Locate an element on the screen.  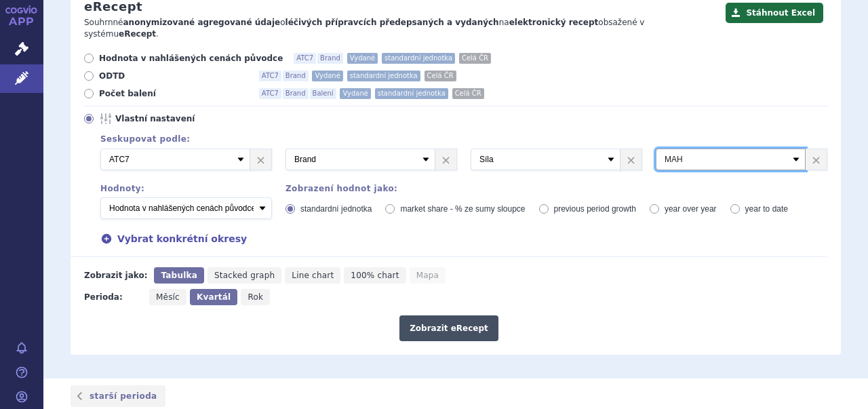
span: Kvartál is located at coordinates (214, 297).